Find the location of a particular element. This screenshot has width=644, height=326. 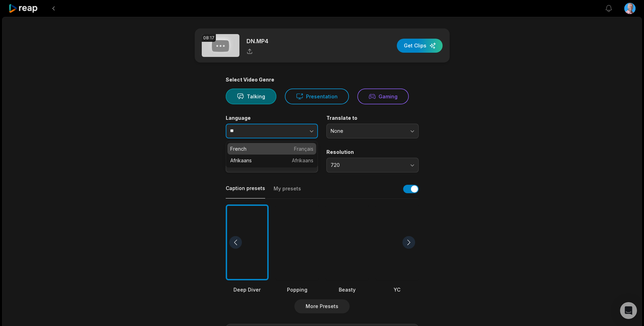

button: Presentation is located at coordinates (317, 96).